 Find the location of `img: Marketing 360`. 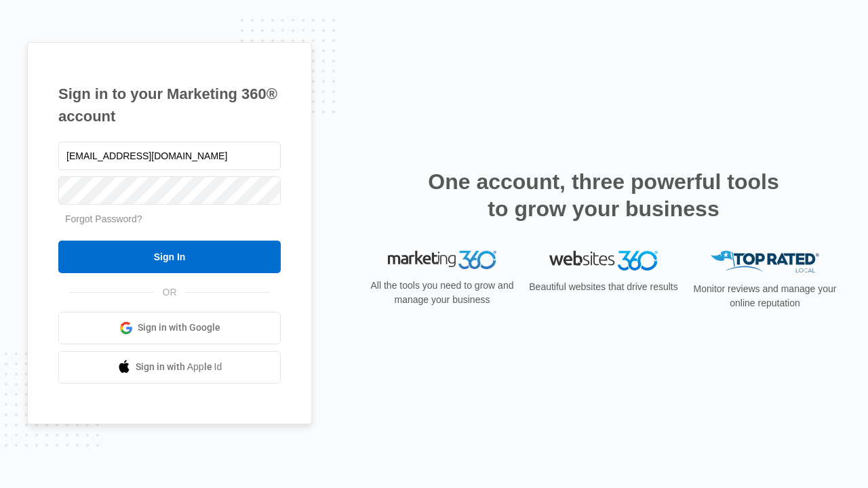

img: Marketing 360 is located at coordinates (442, 260).